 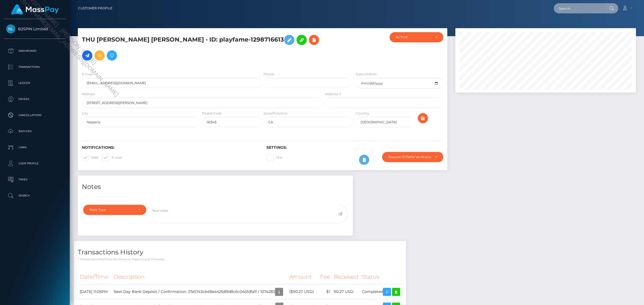 I want to click on td: 90.27 USD, so click(x=346, y=292).